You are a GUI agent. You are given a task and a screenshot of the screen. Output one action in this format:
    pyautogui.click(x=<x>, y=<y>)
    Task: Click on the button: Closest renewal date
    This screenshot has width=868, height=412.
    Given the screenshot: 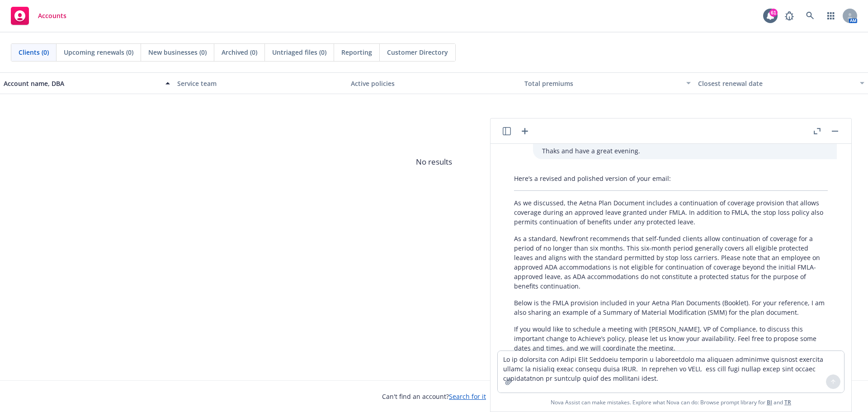 What is the action you would take?
    pyautogui.click(x=781, y=83)
    